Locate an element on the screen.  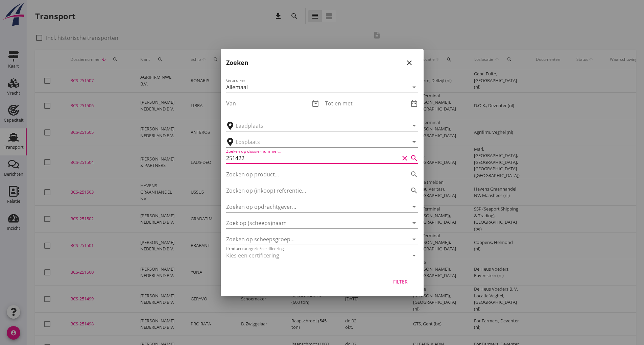
h2: Zoeken is located at coordinates (237, 63).